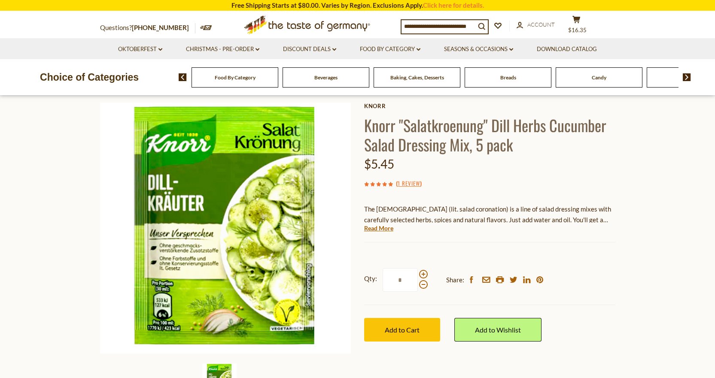 The height and width of the screenshot is (378, 715). I want to click on span: Candy, so click(599, 77).